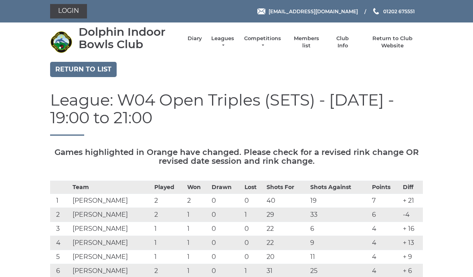  I want to click on td: 33, so click(339, 214).